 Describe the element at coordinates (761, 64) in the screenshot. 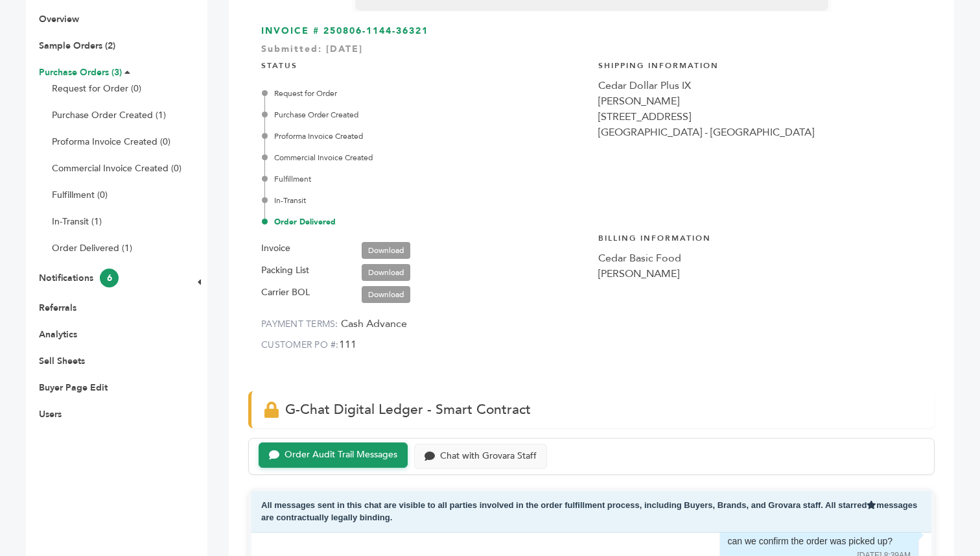

I see `h4: Shipping Information` at that location.